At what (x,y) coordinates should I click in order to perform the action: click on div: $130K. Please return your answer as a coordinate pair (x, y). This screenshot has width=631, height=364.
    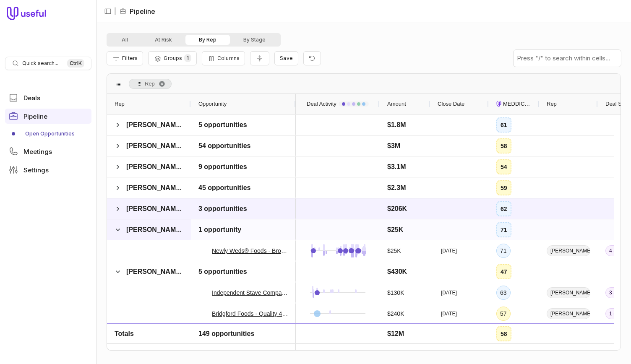
    Looking at the image, I should click on (396, 293).